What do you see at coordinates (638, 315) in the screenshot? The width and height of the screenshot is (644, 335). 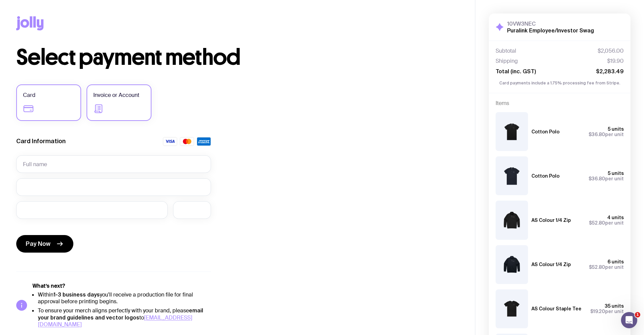 I see `span: 1` at bounding box center [638, 315].